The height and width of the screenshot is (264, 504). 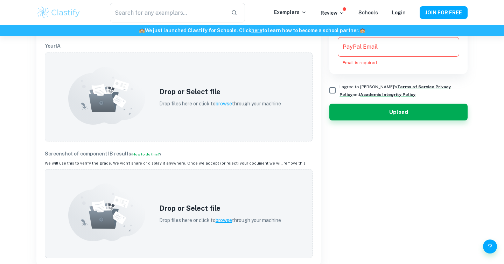 I want to click on p: Your IA, so click(x=179, y=46).